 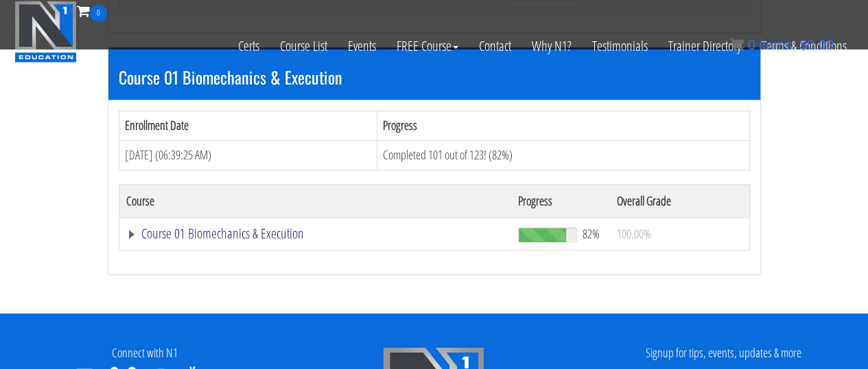 What do you see at coordinates (817, 45) in the screenshot?
I see `bdi: 0.00` at bounding box center [817, 45].